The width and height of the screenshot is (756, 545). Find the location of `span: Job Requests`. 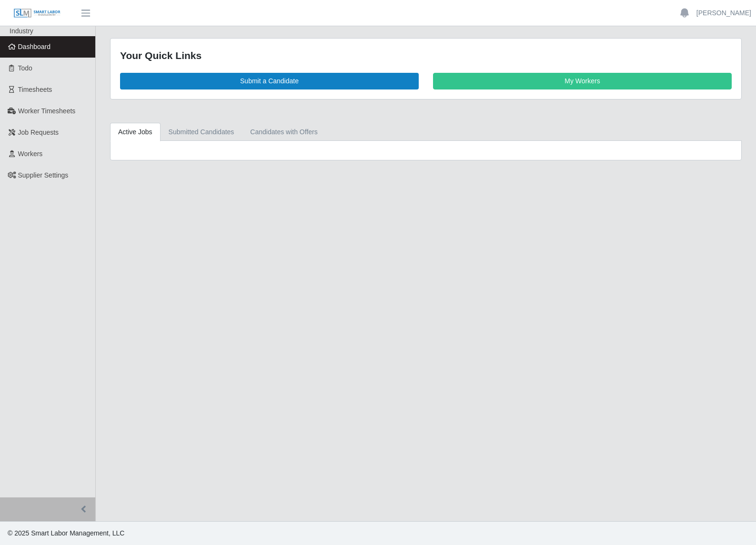

span: Job Requests is located at coordinates (39, 133).